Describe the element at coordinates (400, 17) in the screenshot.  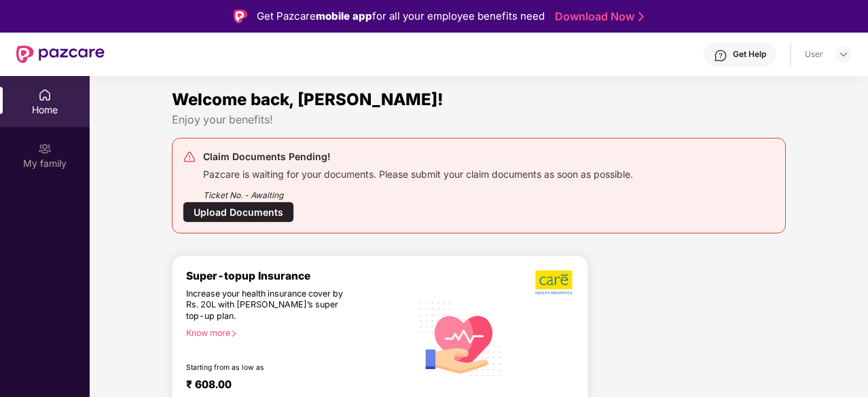
I see `div: Get Pazcare for all your employee benefits need` at that location.